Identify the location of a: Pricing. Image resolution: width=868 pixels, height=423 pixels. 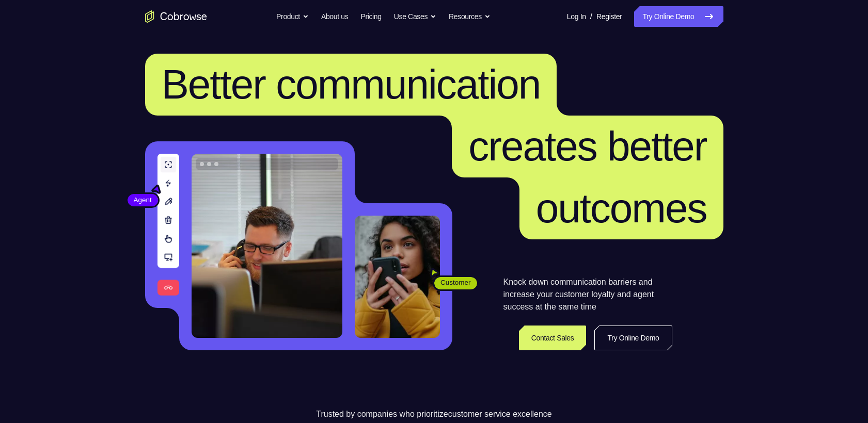
(370, 17).